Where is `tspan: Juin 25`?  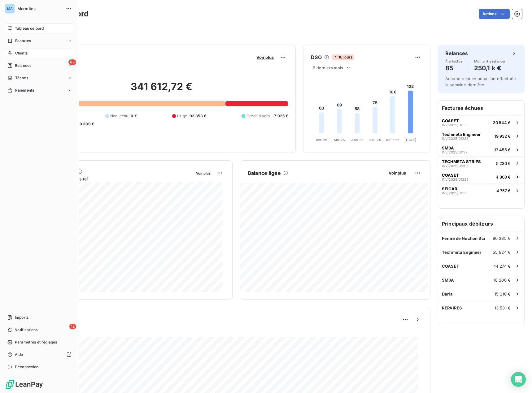
tspan: Juin 25 is located at coordinates (357, 140).